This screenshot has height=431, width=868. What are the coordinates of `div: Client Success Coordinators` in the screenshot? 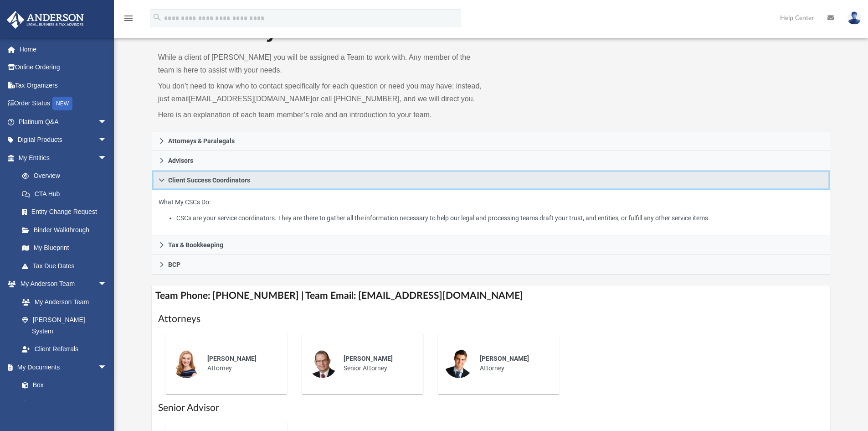 It's located at (491, 213).